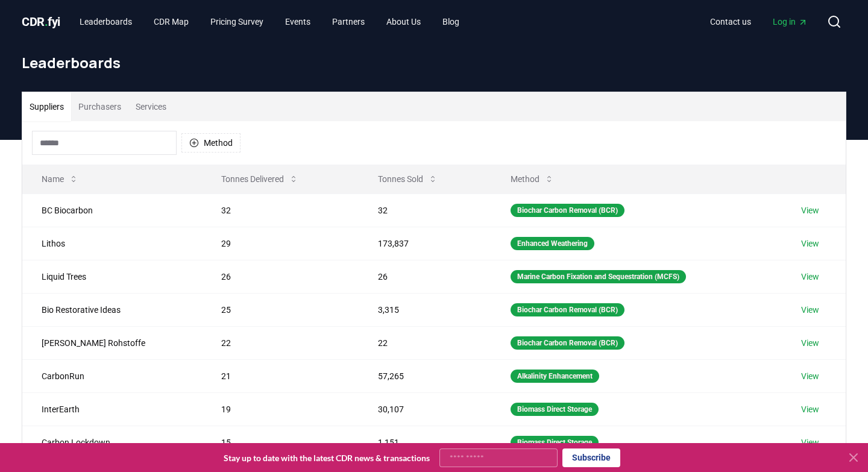 Image resolution: width=868 pixels, height=472 pixels. What do you see at coordinates (425, 376) in the screenshot?
I see `td: 57,265` at bounding box center [425, 376].